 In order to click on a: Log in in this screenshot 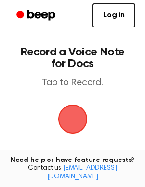, I will do `click(114, 15)`.